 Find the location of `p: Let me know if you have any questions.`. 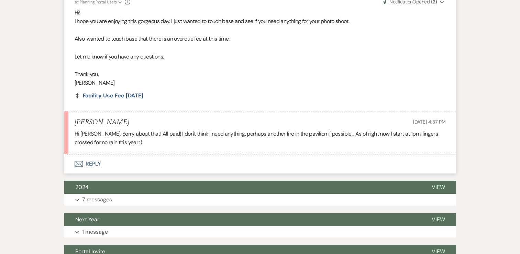

p: Let me know if you have any questions. is located at coordinates (260, 57).